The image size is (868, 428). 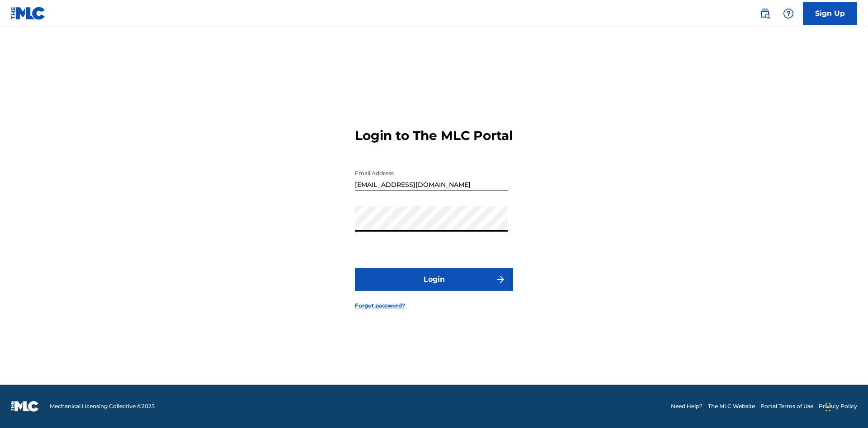 I want to click on img: help, so click(x=788, y=14).